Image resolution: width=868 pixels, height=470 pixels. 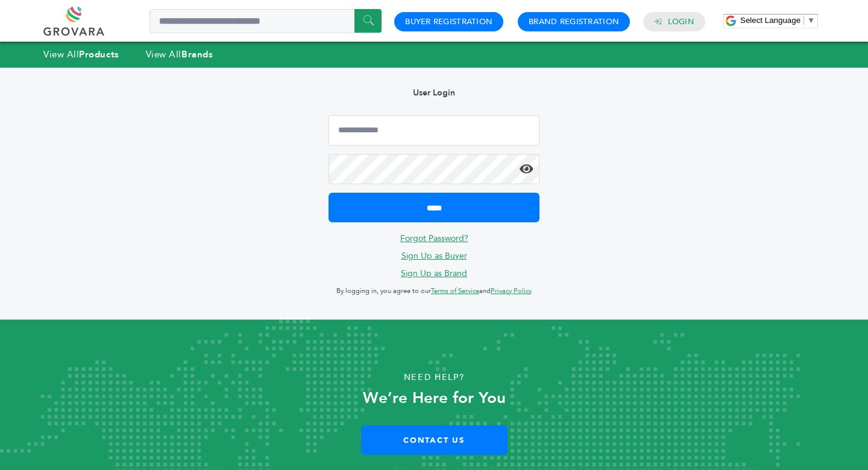 I want to click on input: Search a product or brand..., so click(x=265, y=21).